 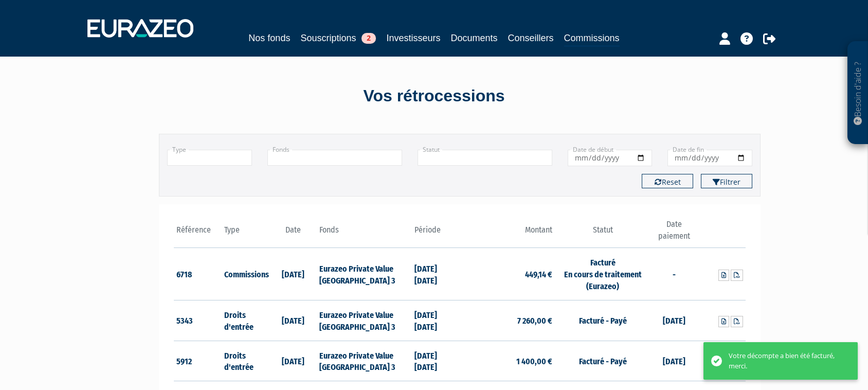 I want to click on button: Filtrer, so click(x=726, y=181).